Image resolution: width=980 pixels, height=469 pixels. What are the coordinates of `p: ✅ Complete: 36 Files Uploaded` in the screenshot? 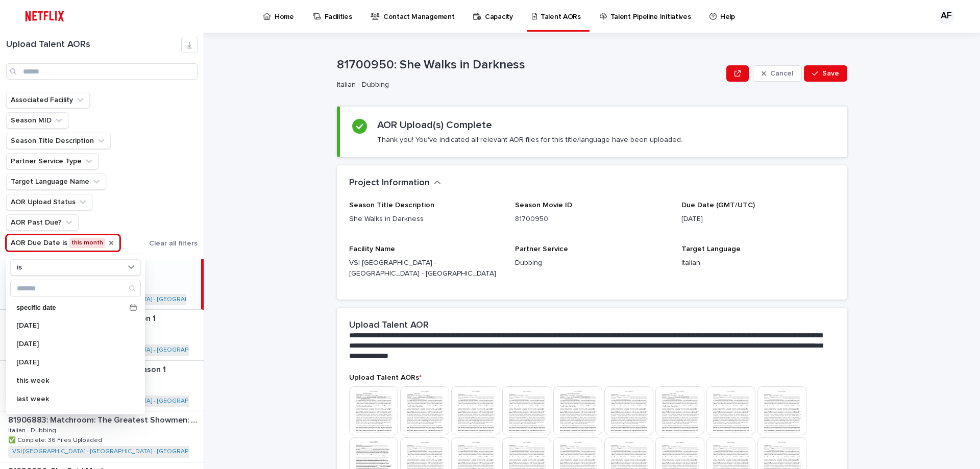 It's located at (56, 439).